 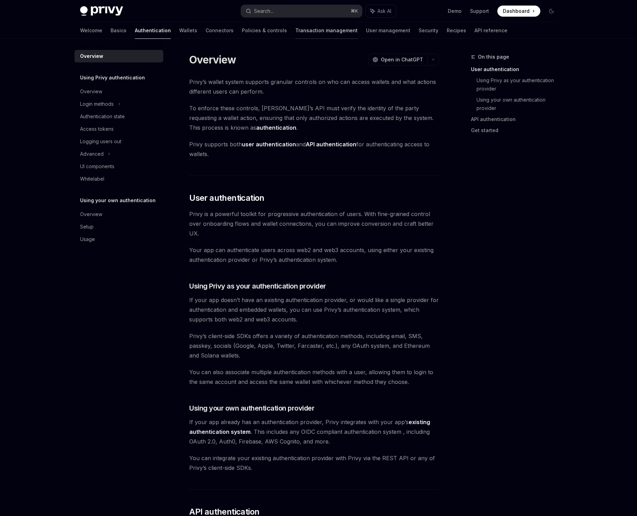 What do you see at coordinates (381, 11) in the screenshot?
I see `button: Ask AI` at bounding box center [381, 11].